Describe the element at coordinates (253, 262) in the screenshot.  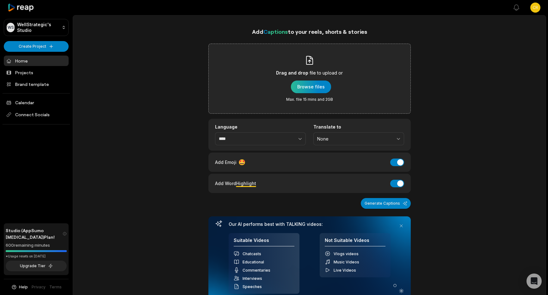
I see `span: Educational` at that location.